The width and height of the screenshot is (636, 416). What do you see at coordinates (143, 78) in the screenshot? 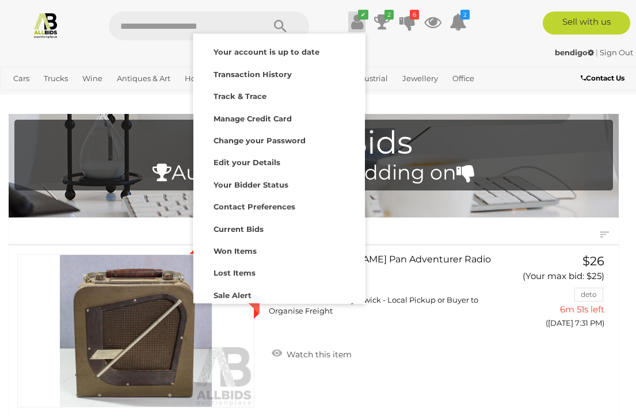
I see `a: Antiques & Art` at bounding box center [143, 78].